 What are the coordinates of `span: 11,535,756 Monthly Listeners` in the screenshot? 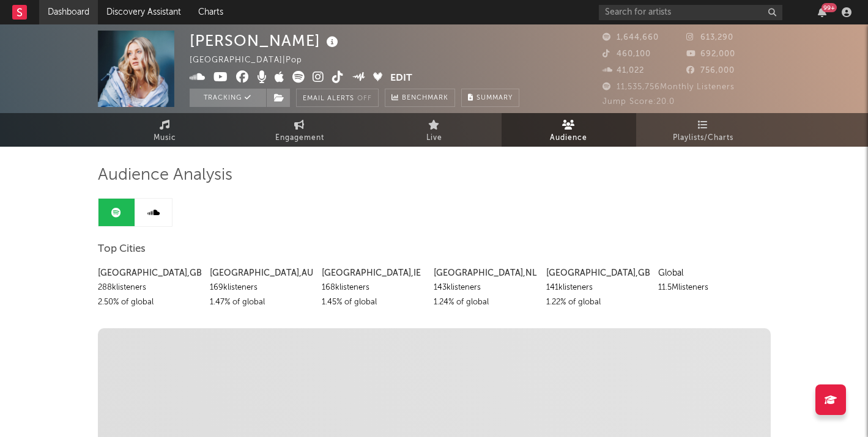 It's located at (669, 87).